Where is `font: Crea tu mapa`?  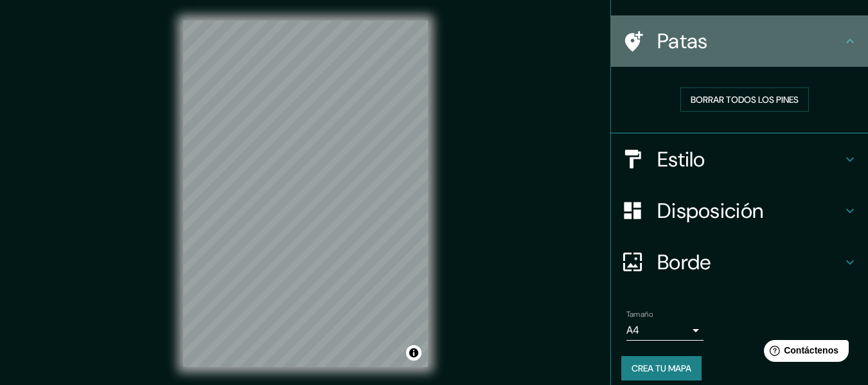
font: Crea tu mapa is located at coordinates (661, 368).